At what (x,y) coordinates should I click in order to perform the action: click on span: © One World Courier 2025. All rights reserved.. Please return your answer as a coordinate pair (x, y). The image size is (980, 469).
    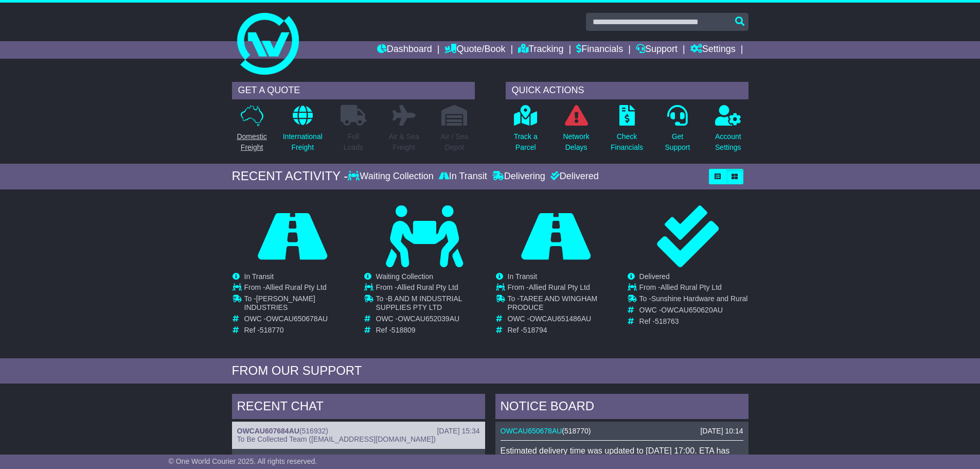
    Looking at the image, I should click on (243, 461).